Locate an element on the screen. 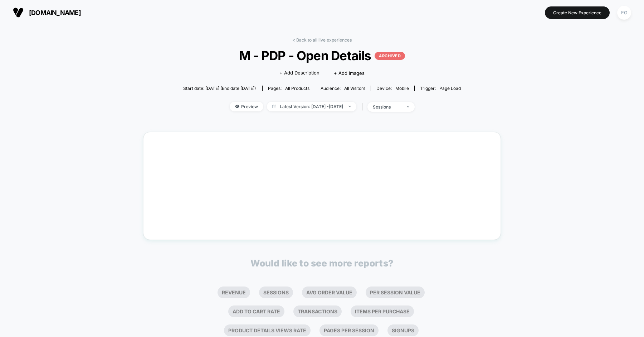 The height and width of the screenshot is (337, 644). li: Items Per Purchase is located at coordinates (382, 311).